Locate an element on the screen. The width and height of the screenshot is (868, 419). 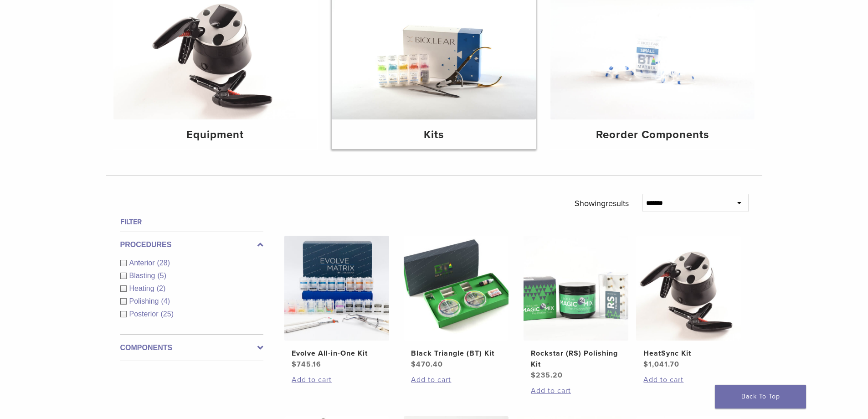
span: Polishing is located at coordinates (145, 301).